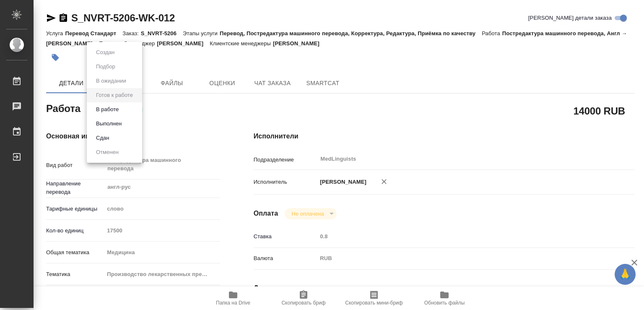 Image resolution: width=644 pixels, height=310 pixels. Describe the element at coordinates (107, 152) in the screenshot. I see `button: Отменен` at that location.